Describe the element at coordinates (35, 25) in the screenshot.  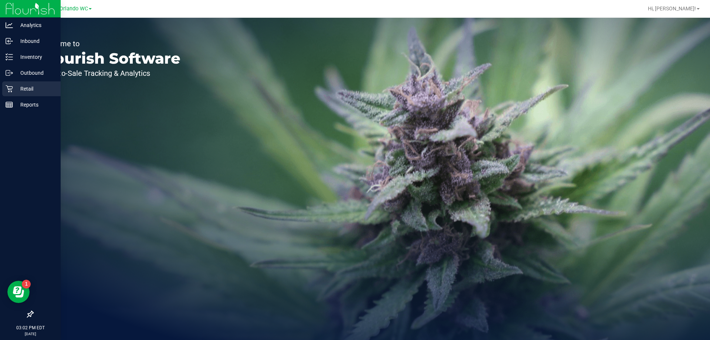
I see `p: Analytics` at that location.